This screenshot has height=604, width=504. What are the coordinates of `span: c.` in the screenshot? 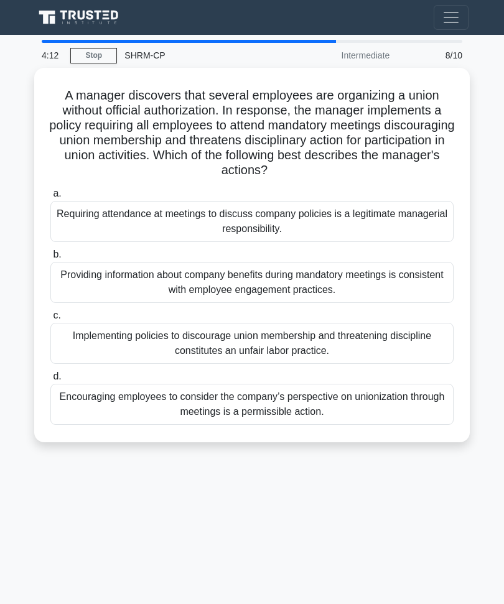 It's located at (57, 315).